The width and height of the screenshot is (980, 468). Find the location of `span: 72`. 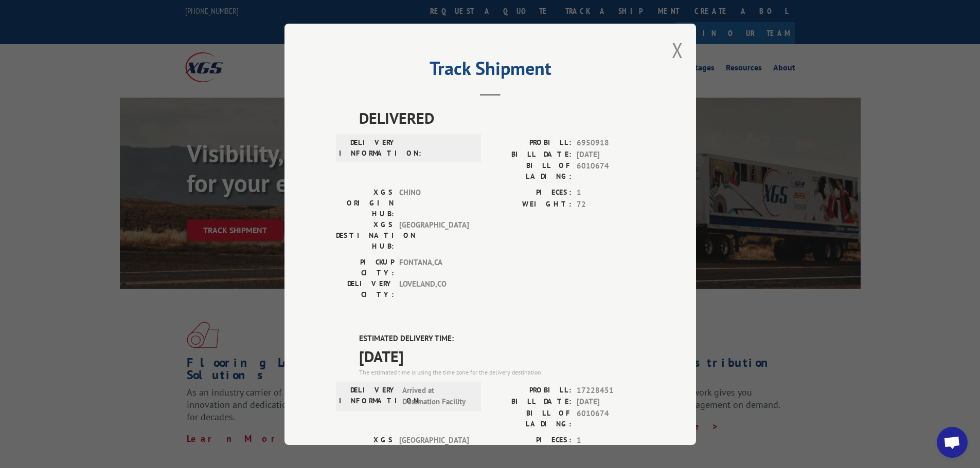

span: 72 is located at coordinates (610, 204).